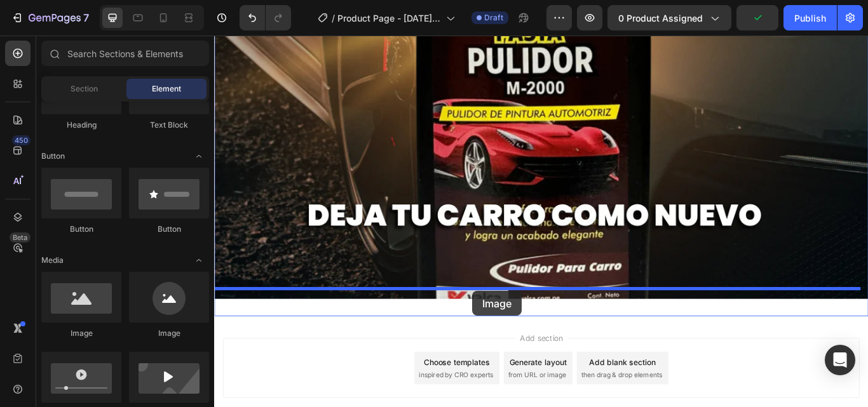  Describe the element at coordinates (53, 156) in the screenshot. I see `span: Button` at that location.